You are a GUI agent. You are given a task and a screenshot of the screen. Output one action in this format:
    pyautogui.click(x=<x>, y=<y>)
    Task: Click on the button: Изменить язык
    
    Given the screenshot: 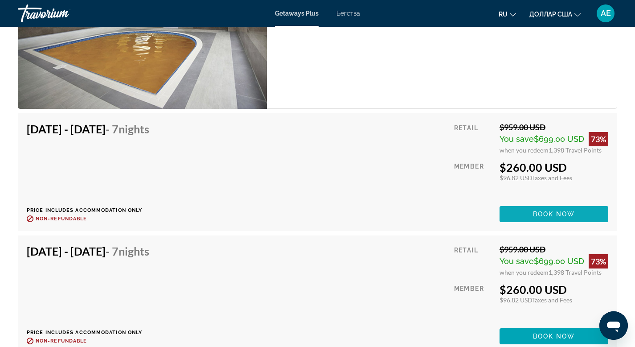 What is the action you would take?
    pyautogui.click(x=507, y=14)
    